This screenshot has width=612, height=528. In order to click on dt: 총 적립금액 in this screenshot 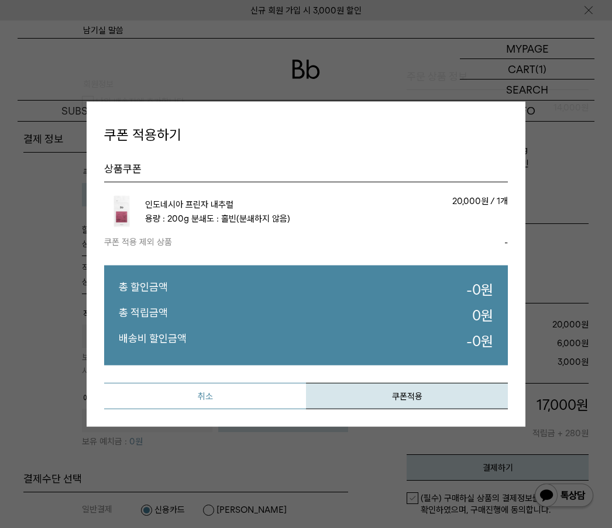, I will do `click(143, 316)`.